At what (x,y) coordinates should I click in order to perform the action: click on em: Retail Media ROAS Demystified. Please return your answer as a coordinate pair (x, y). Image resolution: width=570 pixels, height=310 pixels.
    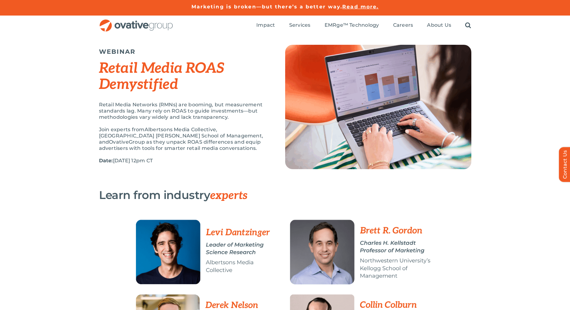
    Looking at the image, I should click on (162, 76).